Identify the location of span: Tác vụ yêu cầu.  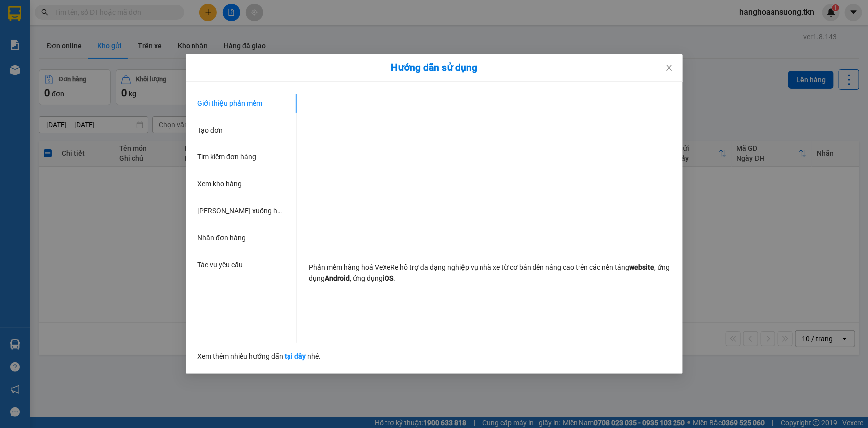
(220, 264).